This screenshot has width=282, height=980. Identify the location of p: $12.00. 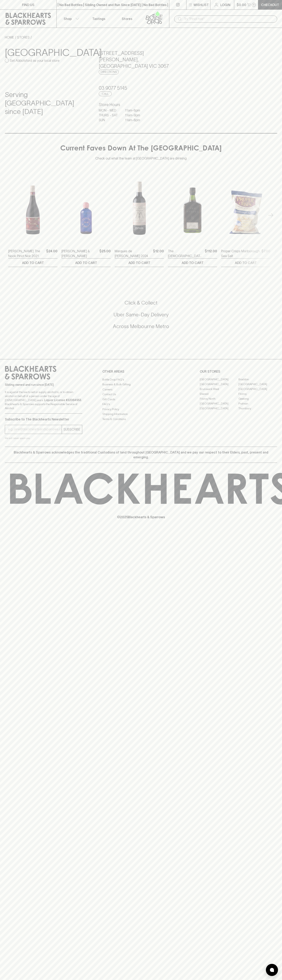
(158, 253).